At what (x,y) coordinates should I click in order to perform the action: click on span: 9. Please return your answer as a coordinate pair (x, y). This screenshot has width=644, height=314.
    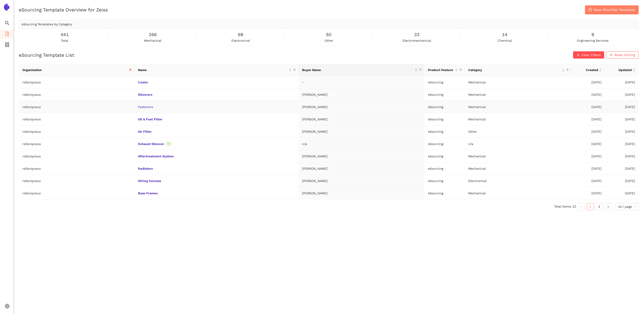
    Looking at the image, I should click on (593, 34).